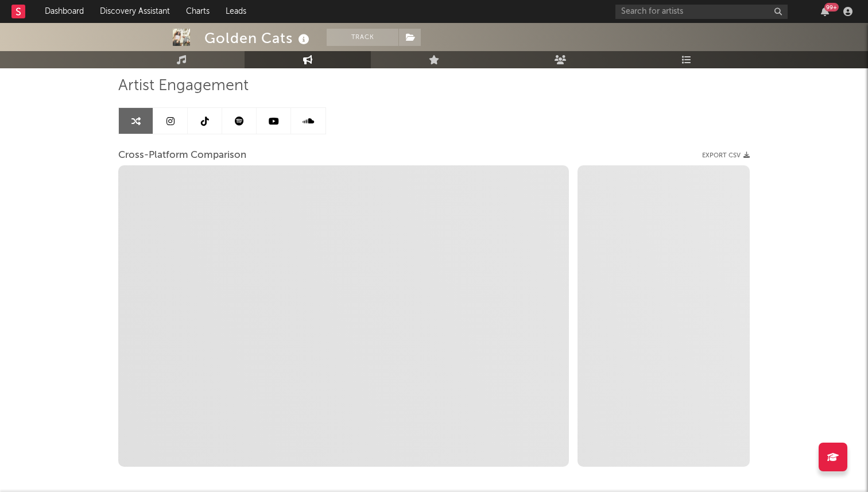 The height and width of the screenshot is (492, 868). What do you see at coordinates (825, 11) in the screenshot?
I see `button: 99+` at bounding box center [825, 11].